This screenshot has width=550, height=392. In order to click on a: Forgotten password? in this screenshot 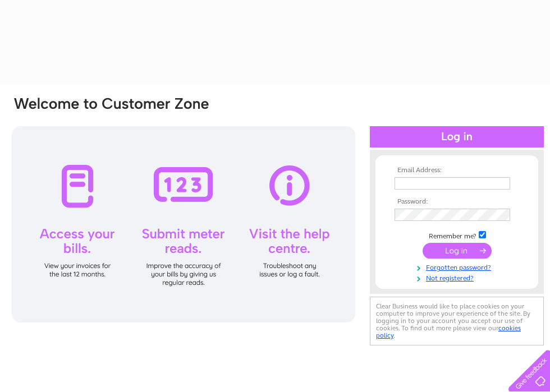, I will do `click(458, 267)`.